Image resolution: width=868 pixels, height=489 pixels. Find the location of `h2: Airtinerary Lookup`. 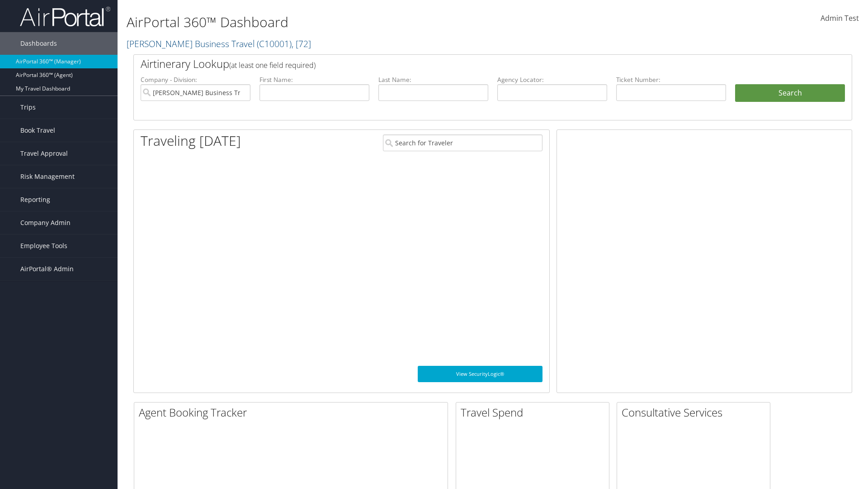

h2: Airtinerary Lookup is located at coordinates (463, 64).